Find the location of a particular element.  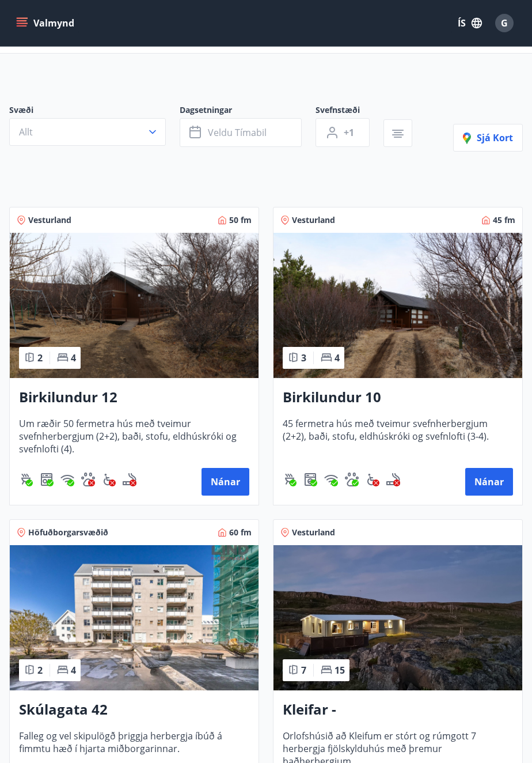

span: 15 is located at coordinates (340, 670).